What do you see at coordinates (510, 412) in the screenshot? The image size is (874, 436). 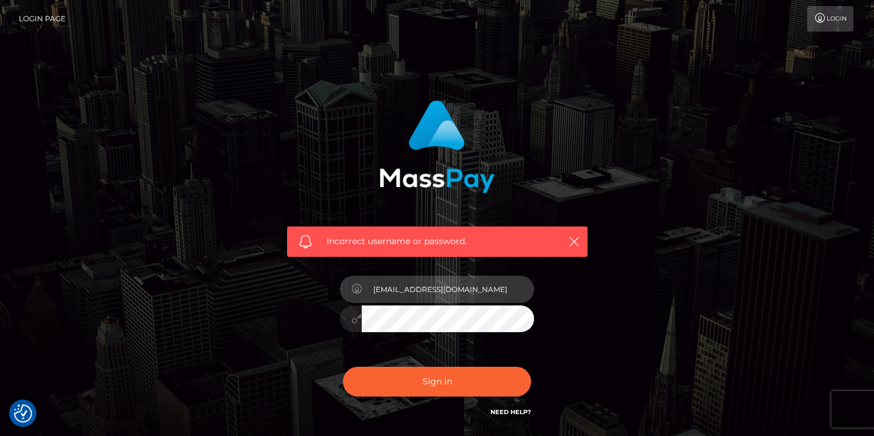 I see `a: Need Help?` at bounding box center [510, 412].